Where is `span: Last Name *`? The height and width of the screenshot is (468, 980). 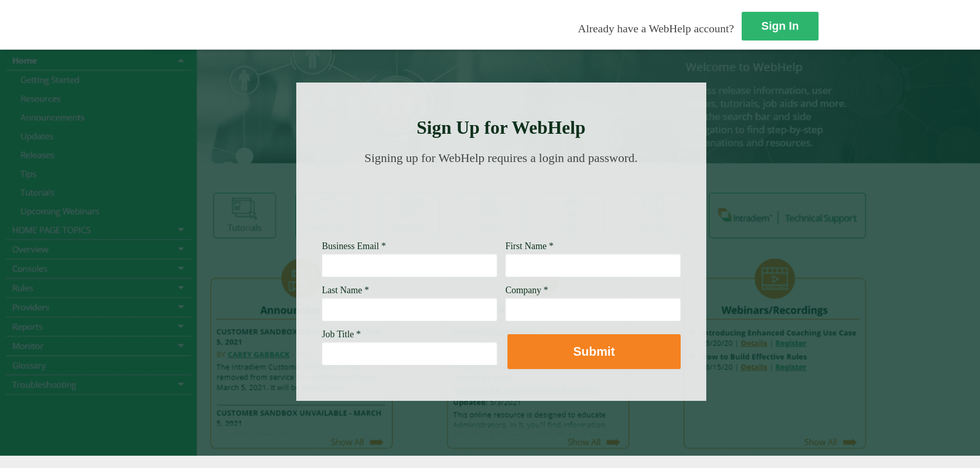 span: Last Name * is located at coordinates (345, 290).